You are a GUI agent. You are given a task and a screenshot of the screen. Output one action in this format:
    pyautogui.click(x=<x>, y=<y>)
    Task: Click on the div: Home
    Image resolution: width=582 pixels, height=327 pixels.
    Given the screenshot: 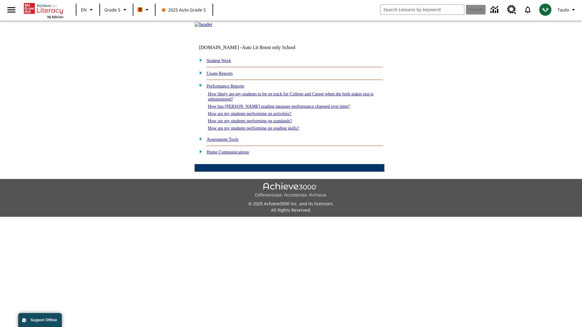 What is the action you would take?
    pyautogui.click(x=44, y=10)
    